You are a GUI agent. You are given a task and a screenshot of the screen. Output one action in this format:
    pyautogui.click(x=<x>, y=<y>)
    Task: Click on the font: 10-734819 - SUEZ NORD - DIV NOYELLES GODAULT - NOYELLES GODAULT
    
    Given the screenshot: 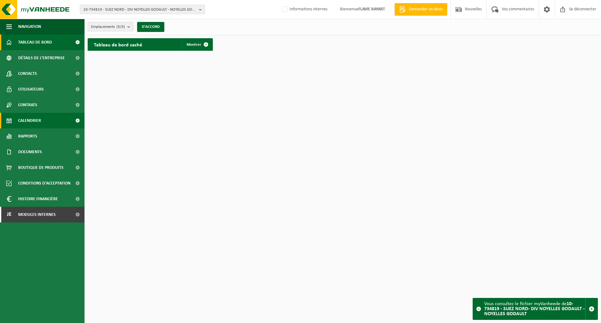 What is the action you would take?
    pyautogui.click(x=143, y=9)
    